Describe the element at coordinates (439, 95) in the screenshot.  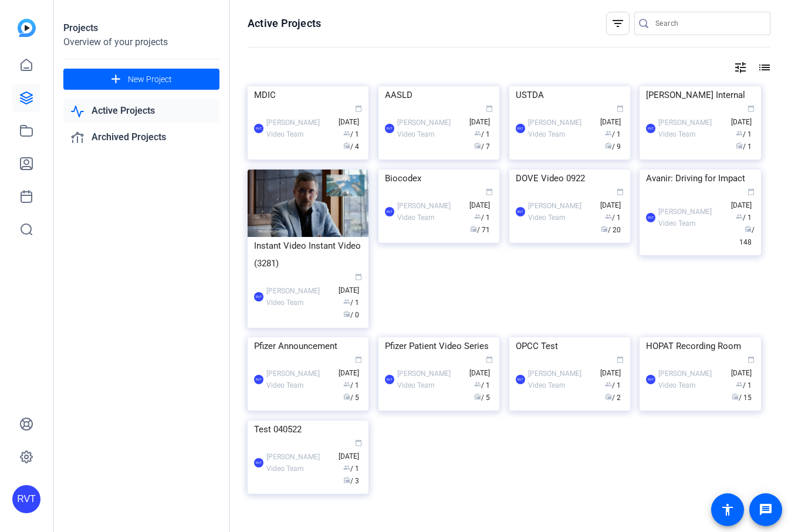
I see `div: AASLD` at that location.